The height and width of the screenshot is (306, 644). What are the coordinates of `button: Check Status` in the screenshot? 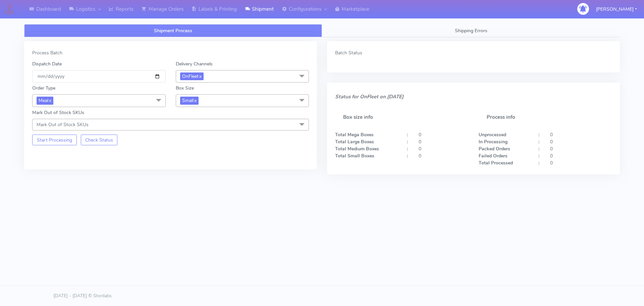 It's located at (100, 140).